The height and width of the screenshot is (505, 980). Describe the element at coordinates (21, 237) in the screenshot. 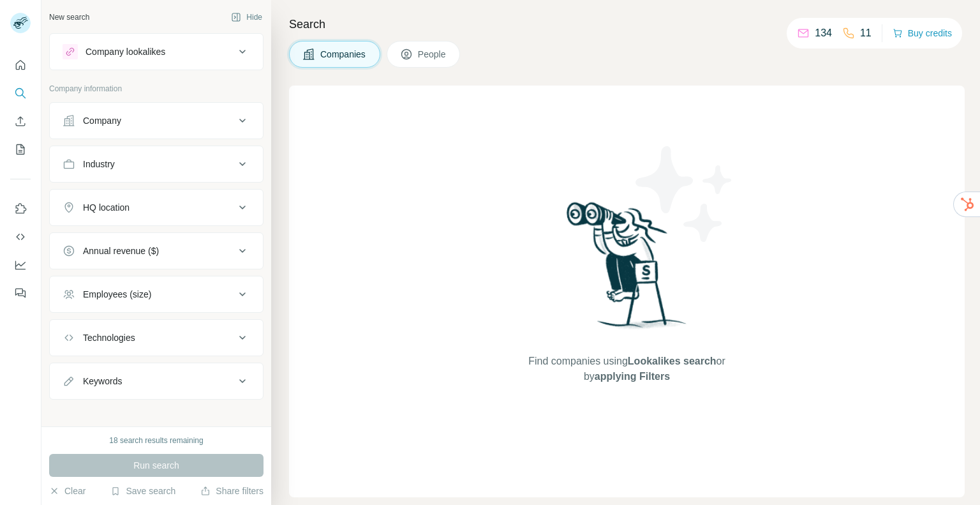

I see `button: Use Surfe API` at that location.